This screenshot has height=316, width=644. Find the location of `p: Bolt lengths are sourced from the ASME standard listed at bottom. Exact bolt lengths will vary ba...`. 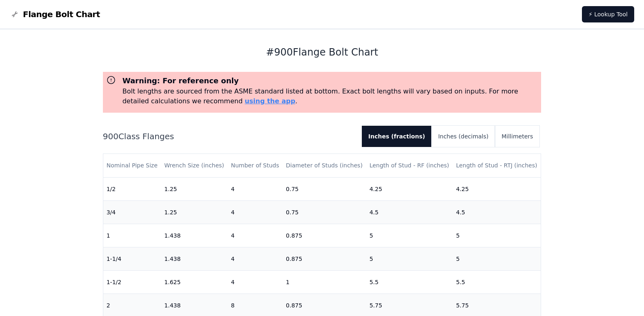

p: Bolt lengths are sourced from the ASME standard listed at bottom. Exact bolt lengths will vary ba... is located at coordinates (330, 97).